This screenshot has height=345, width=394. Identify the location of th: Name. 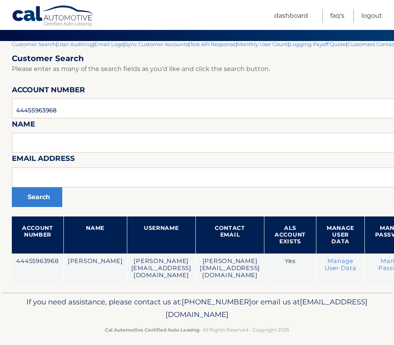
(95, 235).